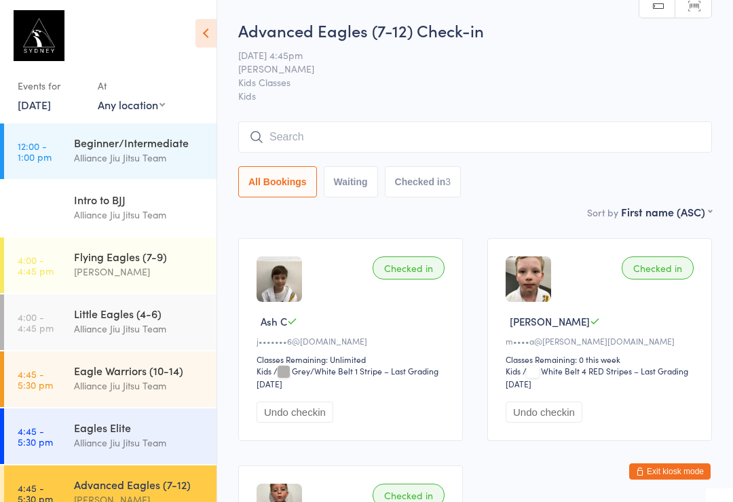 This screenshot has height=502, width=733. Describe the element at coordinates (139, 313) in the screenshot. I see `div: Little Eagles (4-6)` at that location.